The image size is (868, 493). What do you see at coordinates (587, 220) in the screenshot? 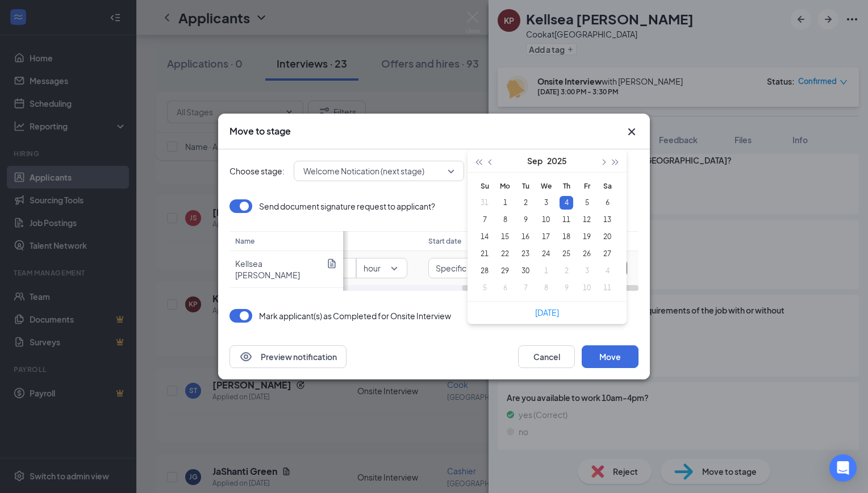
I see `td: 2025-09-12` at bounding box center [587, 220].